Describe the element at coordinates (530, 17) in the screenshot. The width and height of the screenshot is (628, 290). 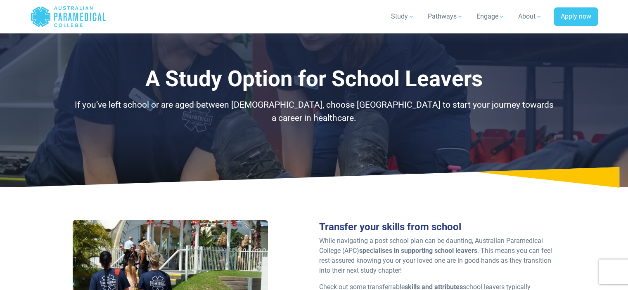
I see `a: About` at that location.